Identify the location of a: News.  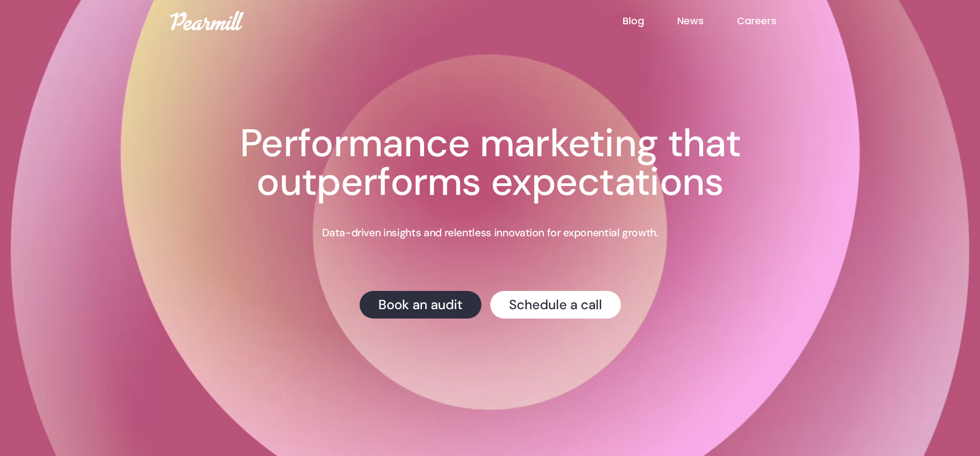
(707, 21).